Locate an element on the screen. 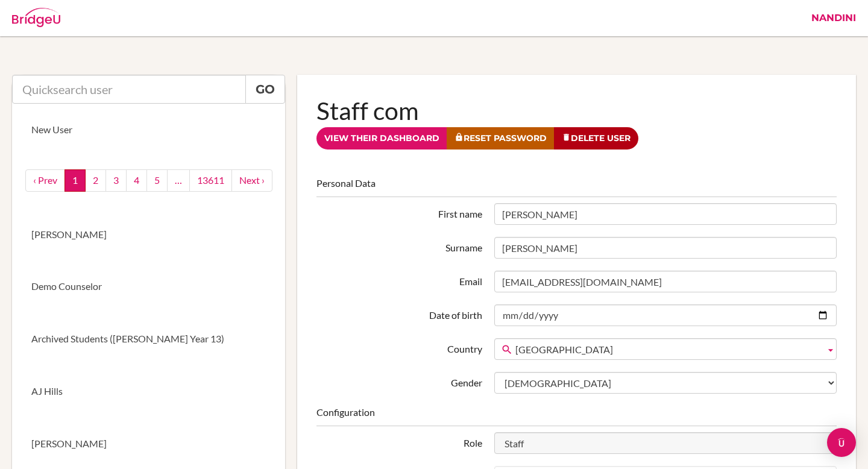 This screenshot has height=469, width=868. label: Email is located at coordinates (399, 280).